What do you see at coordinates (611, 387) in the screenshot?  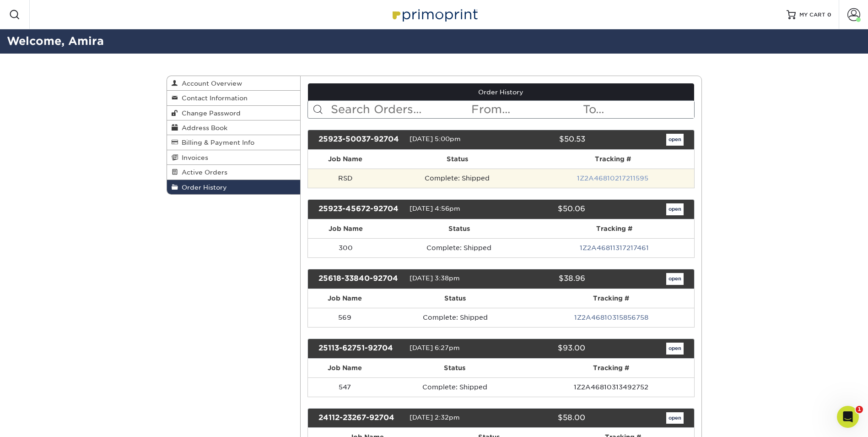 I see `td: 1Z2A46810313492752` at bounding box center [611, 387].